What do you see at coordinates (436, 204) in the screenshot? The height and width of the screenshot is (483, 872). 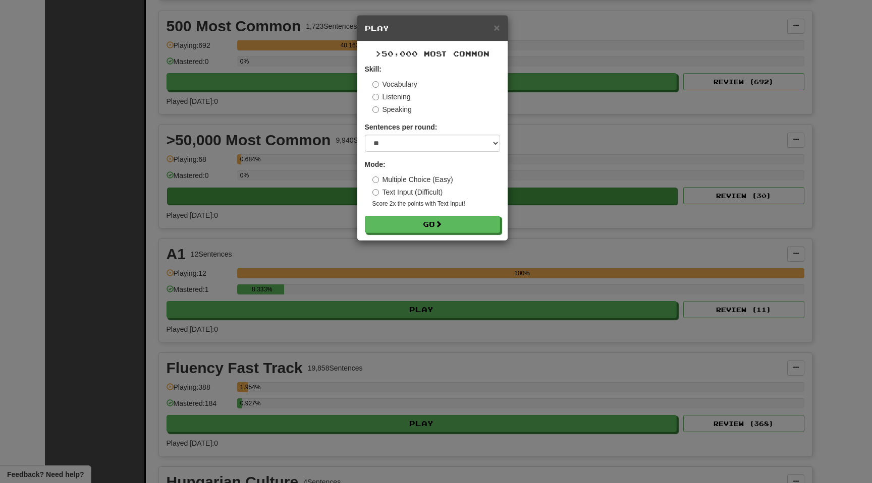 I see `small: Score 2x the points with Text Input !` at bounding box center [436, 204].